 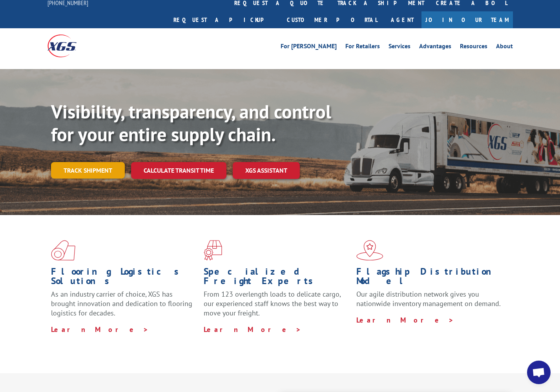 I want to click on a: Agent, so click(x=402, y=20).